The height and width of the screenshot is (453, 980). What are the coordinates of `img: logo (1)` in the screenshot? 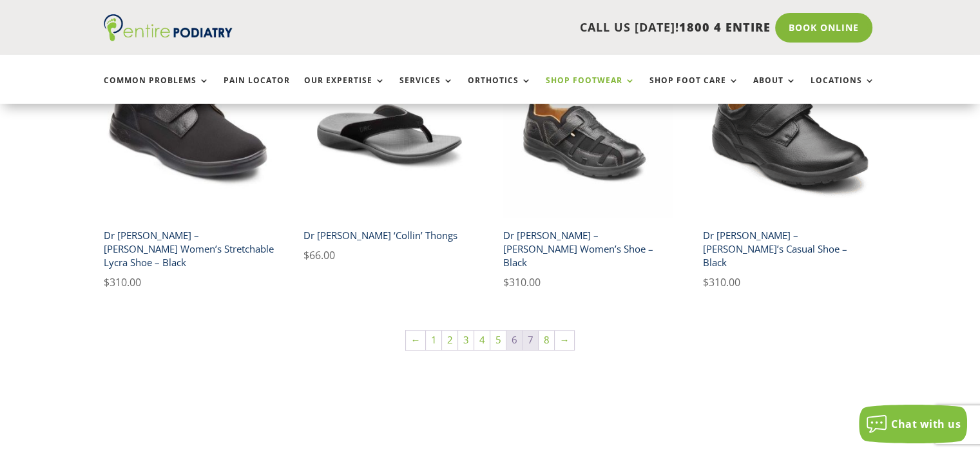 It's located at (168, 27).